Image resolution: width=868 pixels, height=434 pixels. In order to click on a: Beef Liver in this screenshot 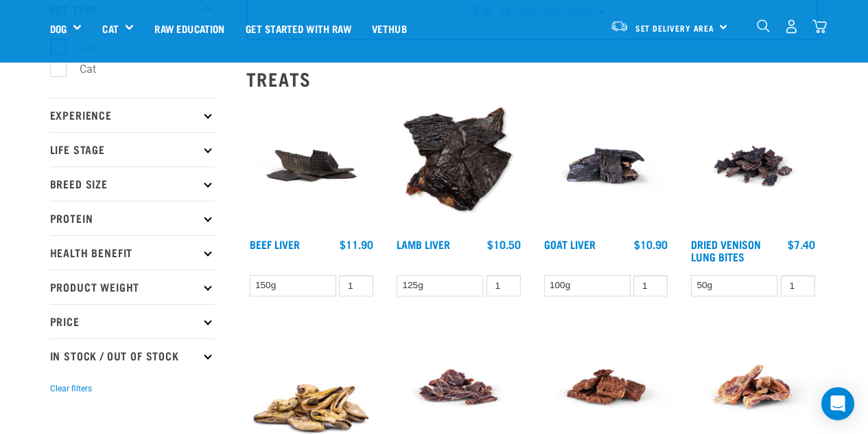, I will do `click(274, 244)`.